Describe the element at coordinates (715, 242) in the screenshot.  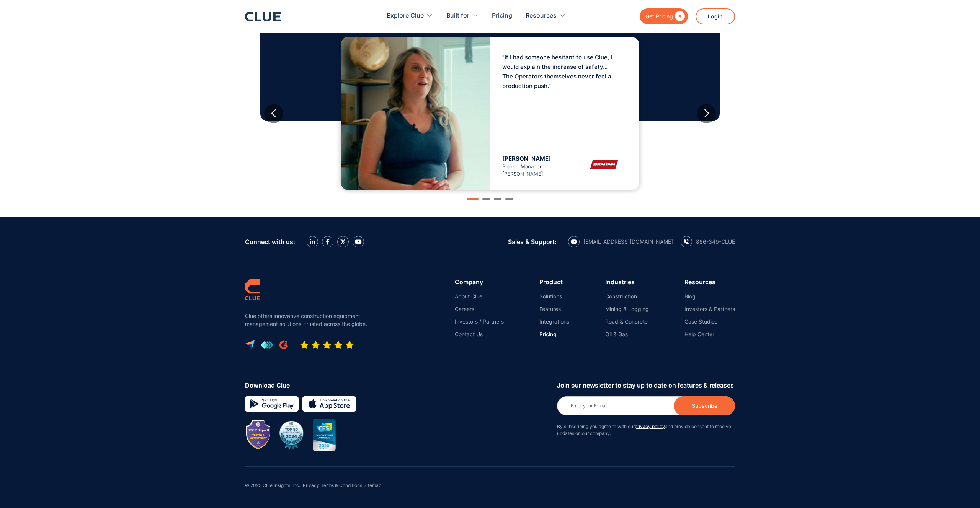
I see `div: 866-349-CLUE` at that location.